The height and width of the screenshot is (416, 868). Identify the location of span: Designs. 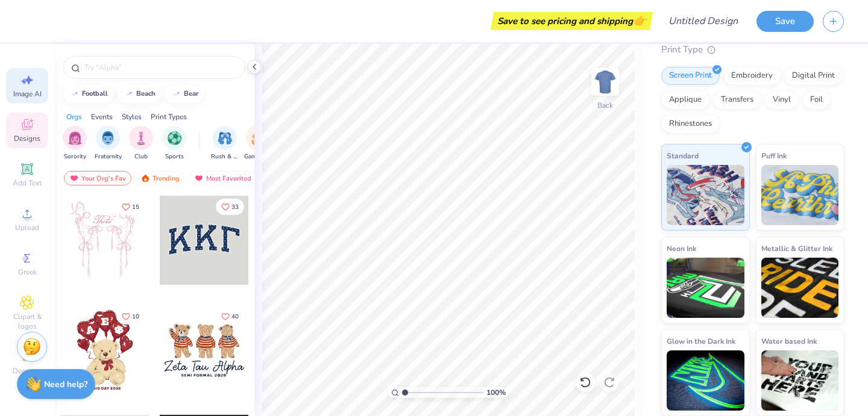
(27, 138).